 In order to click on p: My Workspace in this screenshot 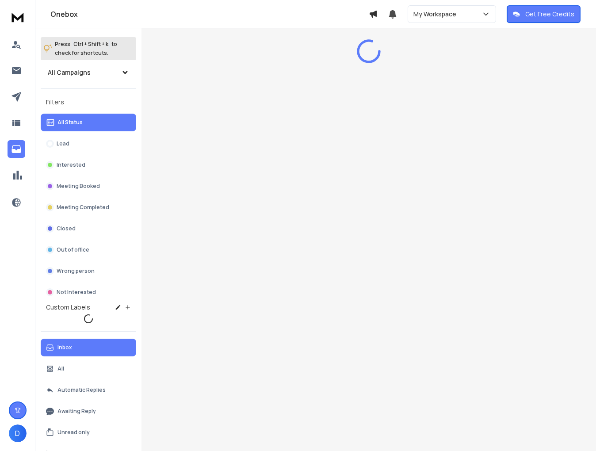, I will do `click(436, 14)`.